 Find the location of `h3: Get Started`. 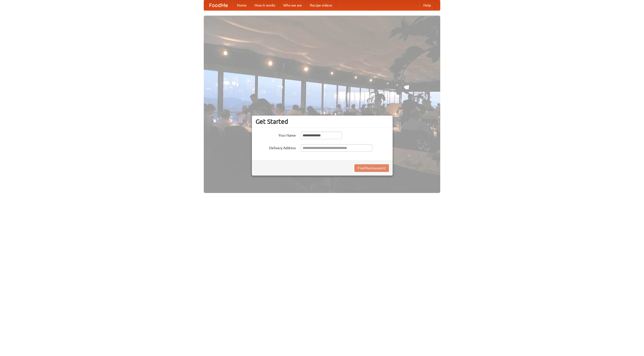

h3: Get Started is located at coordinates (322, 121).